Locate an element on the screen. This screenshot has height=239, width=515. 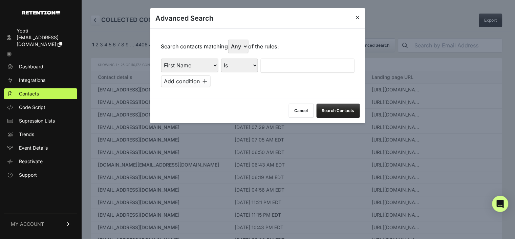
a: Trends is located at coordinates (41, 134).